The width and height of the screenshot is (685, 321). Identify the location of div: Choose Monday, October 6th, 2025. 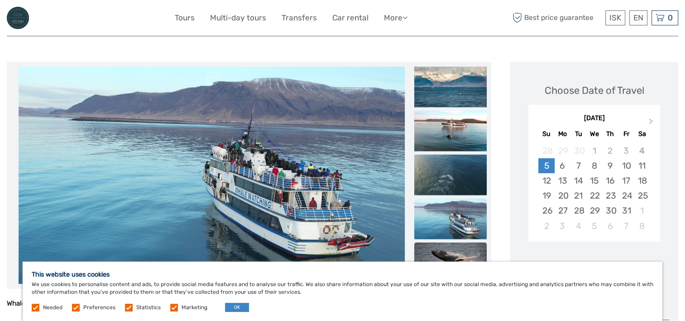
(562, 165).